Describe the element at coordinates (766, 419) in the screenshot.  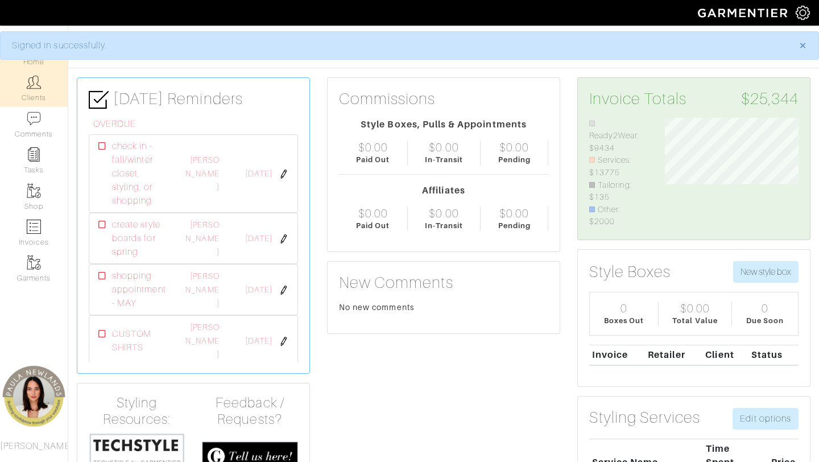
I see `a: Edit options` at that location.